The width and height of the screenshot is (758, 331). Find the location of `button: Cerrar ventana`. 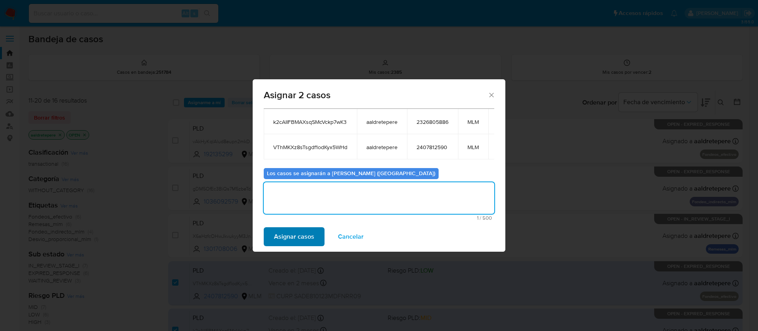

button: Cerrar ventana is located at coordinates (491, 95).